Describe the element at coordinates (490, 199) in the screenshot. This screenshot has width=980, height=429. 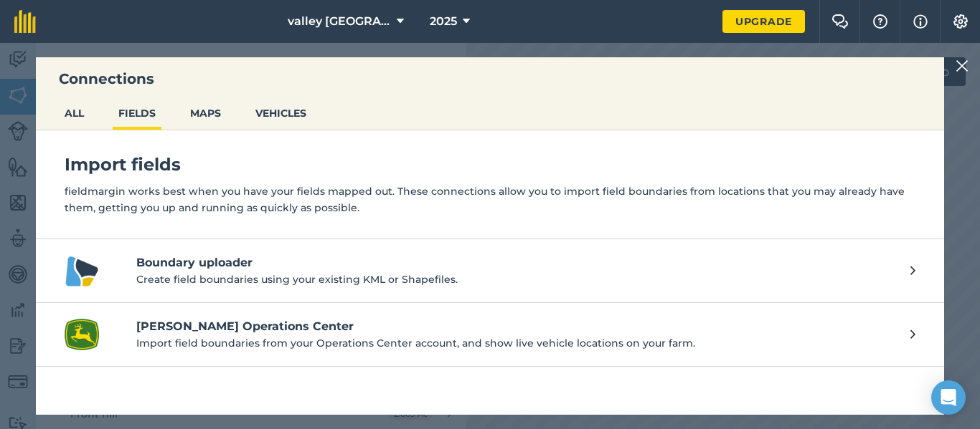
I see `p: fieldmargin works best when you have your fields mapped out. These connections allow you to impor...` at that location.